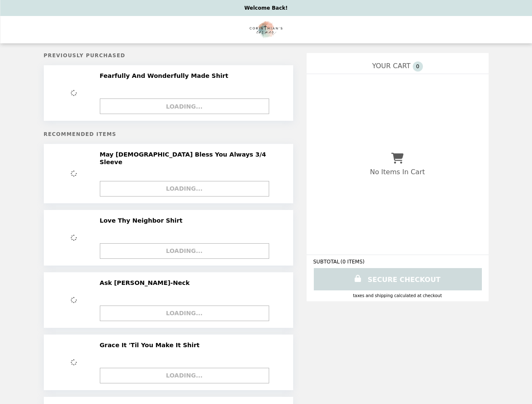  Describe the element at coordinates (266, 30) in the screenshot. I see `img: Brand Logo` at that location.